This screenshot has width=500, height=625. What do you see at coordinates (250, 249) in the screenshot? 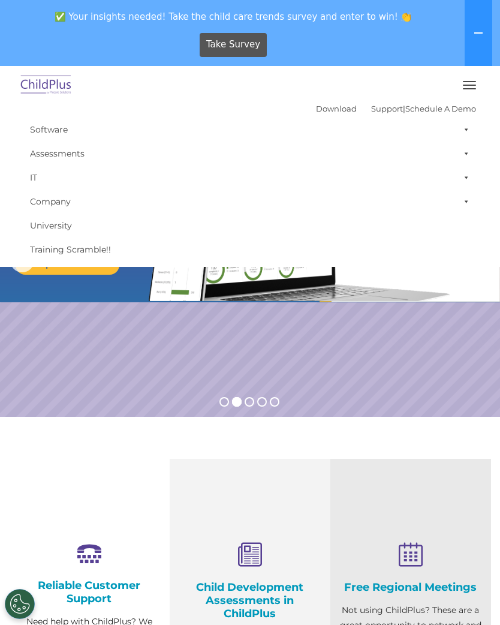
I see `a: Training Scramble!!` at bounding box center [250, 249].